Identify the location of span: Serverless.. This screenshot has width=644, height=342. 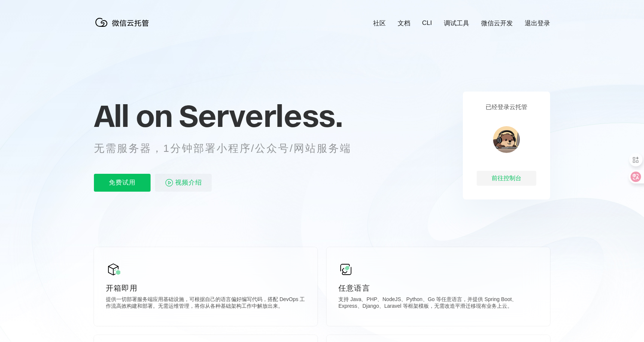
(261, 116).